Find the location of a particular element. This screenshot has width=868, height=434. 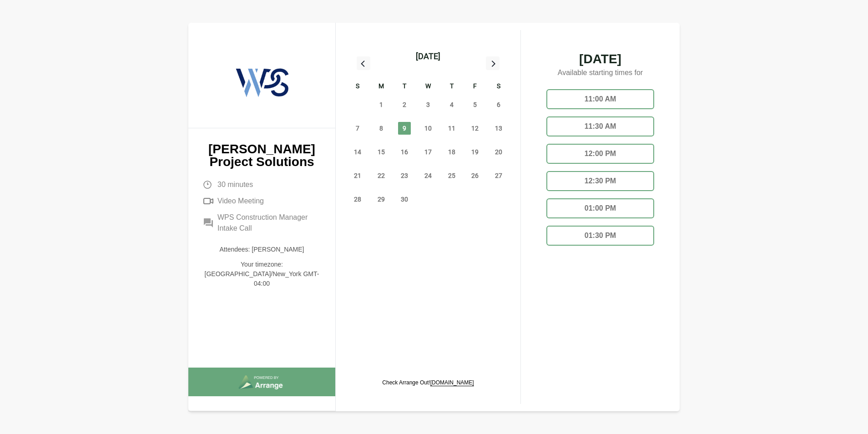

span: Monday, September 8, 2025 is located at coordinates (381, 129).